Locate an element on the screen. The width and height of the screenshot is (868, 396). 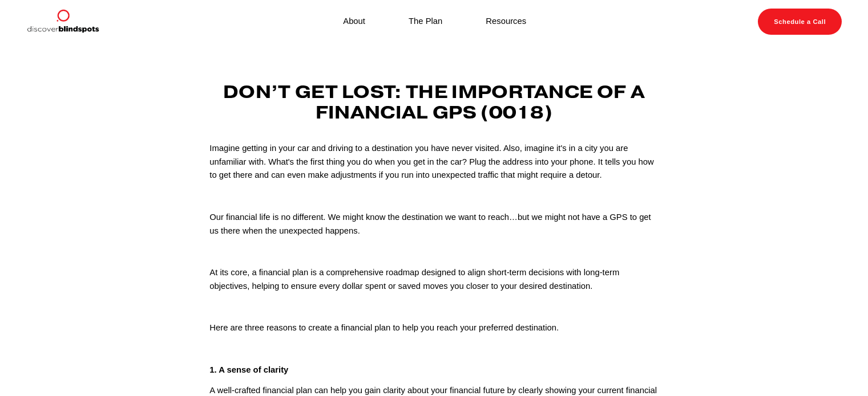
img: Discover Blind Spots is located at coordinates (63, 22).